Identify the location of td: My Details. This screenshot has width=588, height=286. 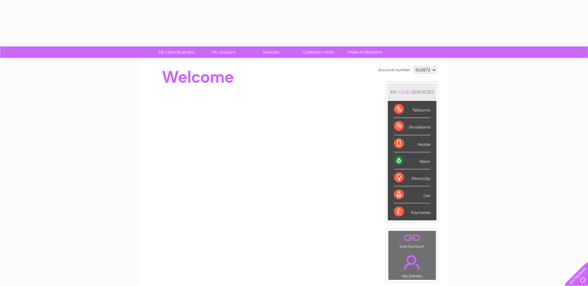
(412, 265).